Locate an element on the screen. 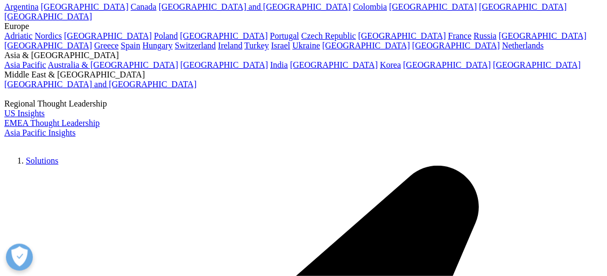 The height and width of the screenshot is (276, 607). a: Ireland is located at coordinates (230, 45).